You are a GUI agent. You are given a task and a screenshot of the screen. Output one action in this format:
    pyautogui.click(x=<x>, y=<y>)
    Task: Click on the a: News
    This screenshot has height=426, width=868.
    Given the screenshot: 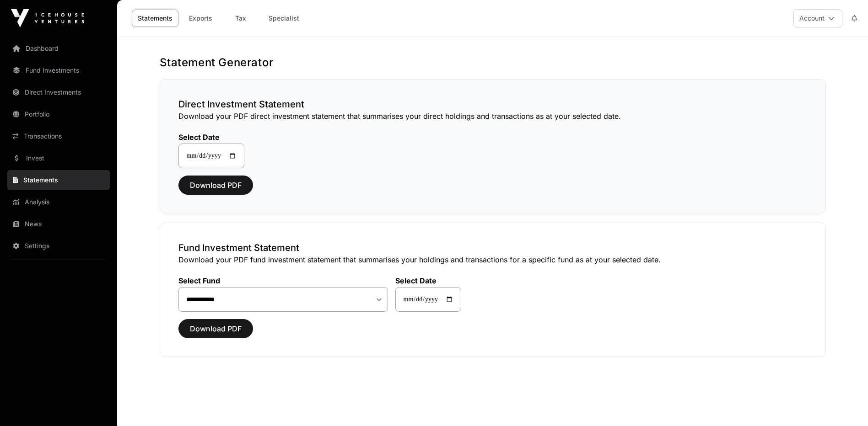 What is the action you would take?
    pyautogui.click(x=59, y=224)
    